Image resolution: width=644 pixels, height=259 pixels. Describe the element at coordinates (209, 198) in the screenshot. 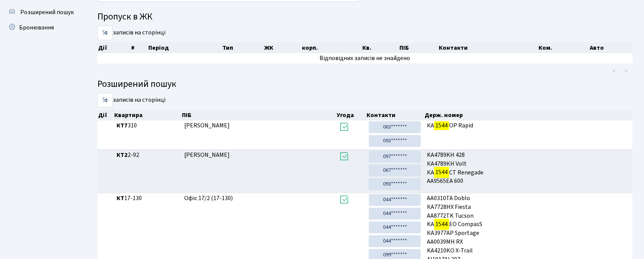

I see `span: Офіс 17/2 (17-130)` at that location.